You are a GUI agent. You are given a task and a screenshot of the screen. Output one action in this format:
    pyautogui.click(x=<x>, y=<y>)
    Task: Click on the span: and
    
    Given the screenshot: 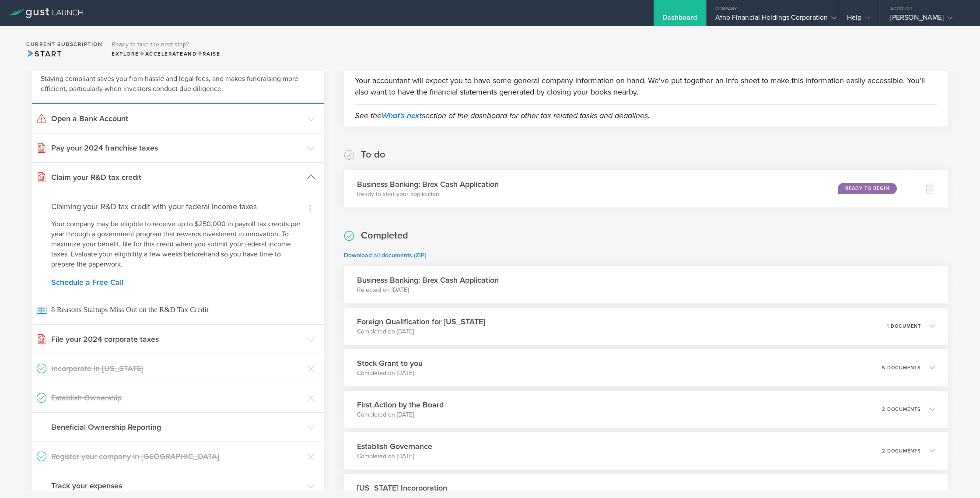 What is the action you would take?
    pyautogui.click(x=168, y=53)
    